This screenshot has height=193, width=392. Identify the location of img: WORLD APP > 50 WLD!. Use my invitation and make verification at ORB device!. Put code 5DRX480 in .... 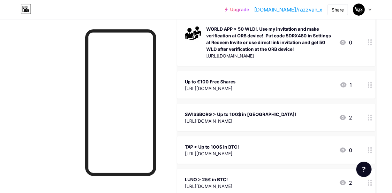
(193, 33).